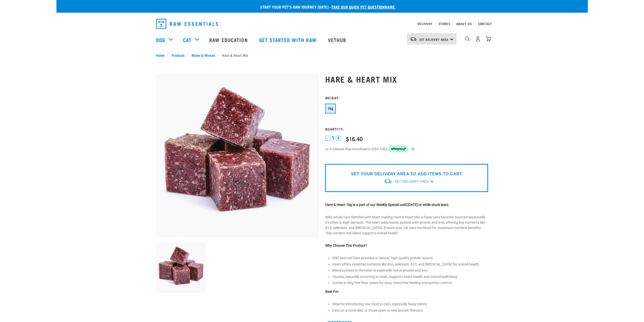 The width and height of the screenshot is (644, 322). I want to click on p: SET YOUR DELIVERY AREA TO ADD ITEMS TO CART, so click(407, 174).